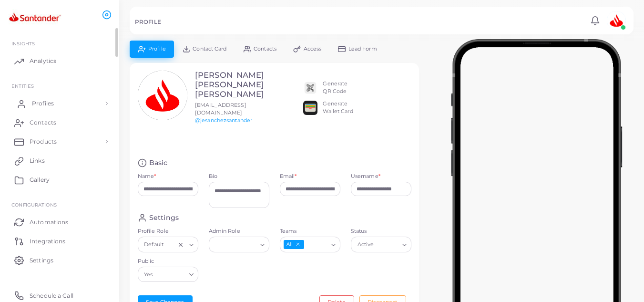 The image size is (644, 302). What do you see at coordinates (147, 22) in the screenshot?
I see `h5: PROFILE` at bounding box center [147, 22].